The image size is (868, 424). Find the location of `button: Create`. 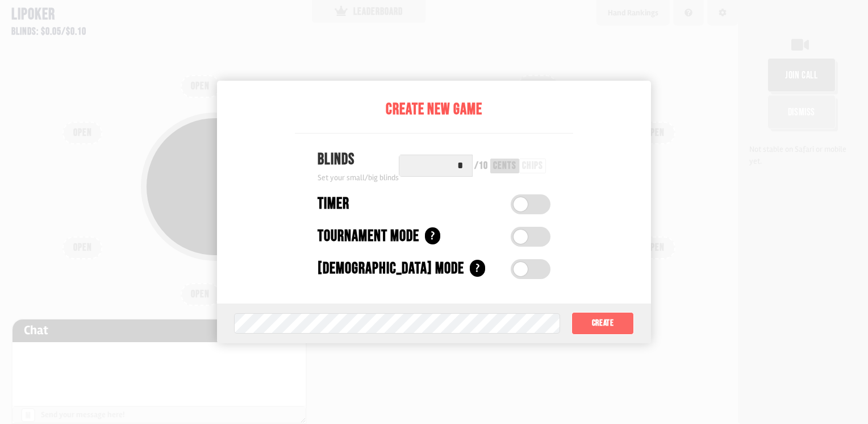

button: Create is located at coordinates (603, 323).